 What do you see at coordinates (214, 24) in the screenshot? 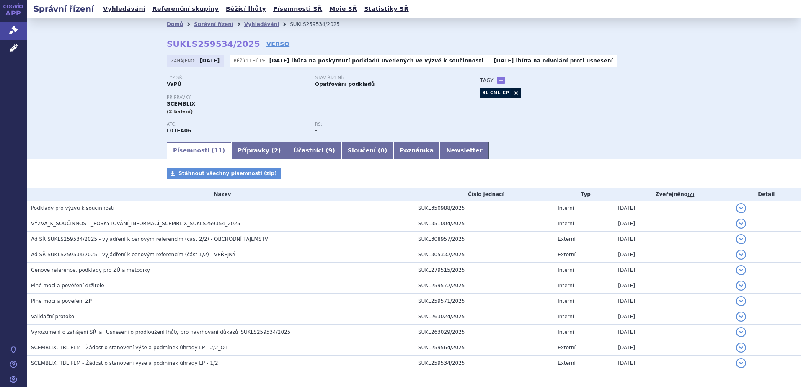
I see `a: Správní řízení` at bounding box center [214, 24].